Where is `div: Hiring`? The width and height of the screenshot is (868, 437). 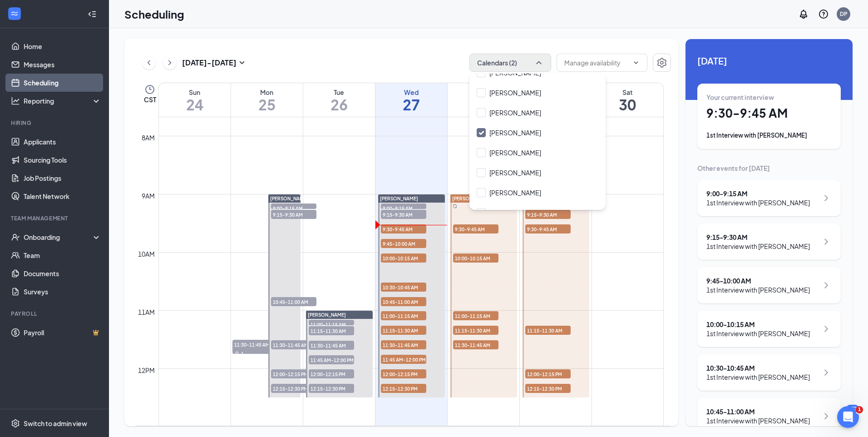 div: Hiring is located at coordinates (55, 123).